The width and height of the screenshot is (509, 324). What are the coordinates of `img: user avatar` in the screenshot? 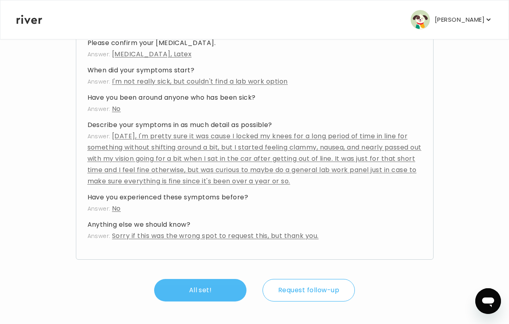 It's located at (420, 20).